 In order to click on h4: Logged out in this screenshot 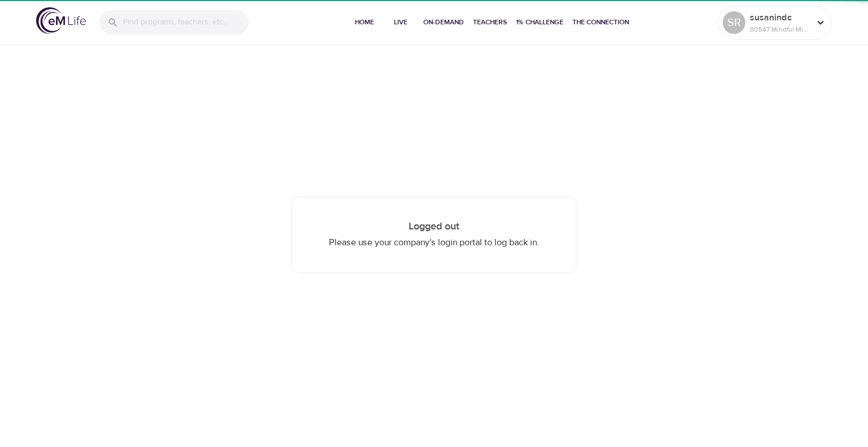, I will do `click(434, 226)`.